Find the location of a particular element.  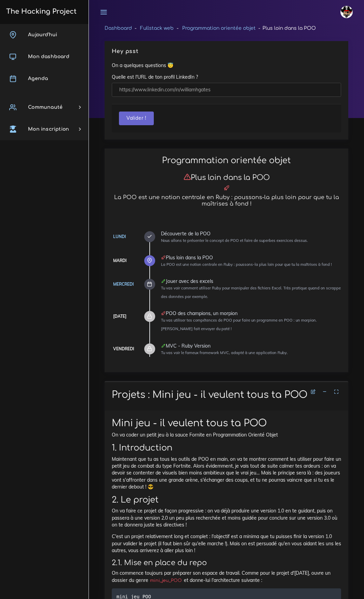

a: Lundi is located at coordinates (119, 237).